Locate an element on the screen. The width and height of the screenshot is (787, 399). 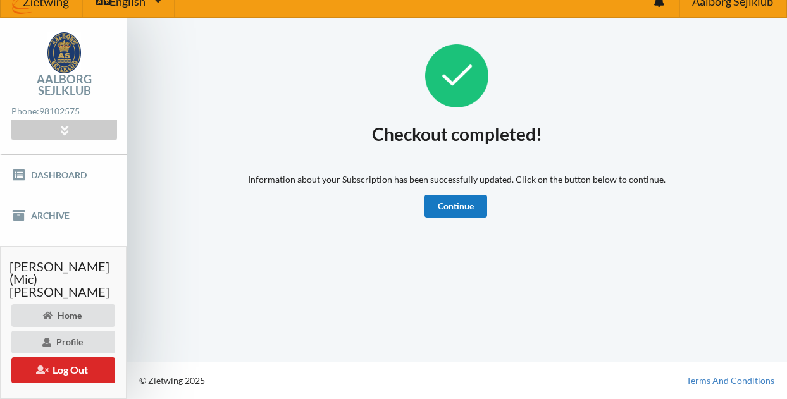
img: Success is located at coordinates (457, 76).